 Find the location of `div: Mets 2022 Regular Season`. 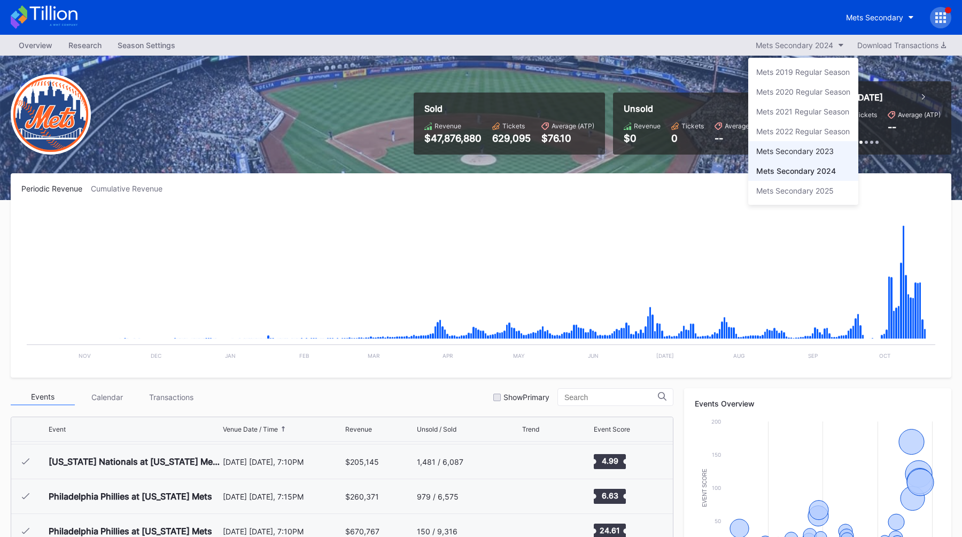

div: Mets 2022 Regular Season is located at coordinates (803, 131).